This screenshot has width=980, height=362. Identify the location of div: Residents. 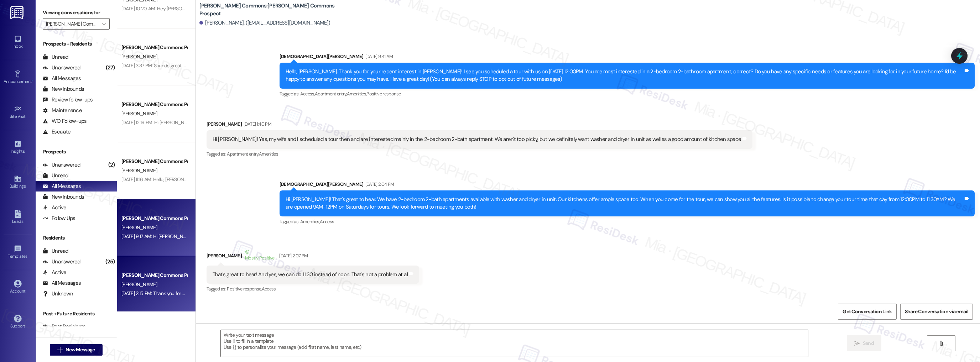
(76, 238).